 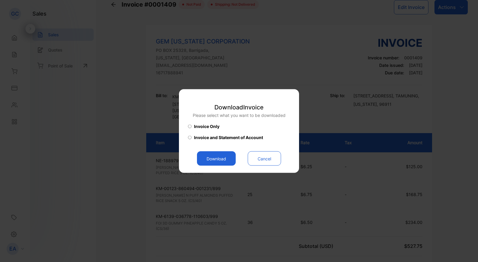 I want to click on p: Please select what you want to be downloaded, so click(x=239, y=115).